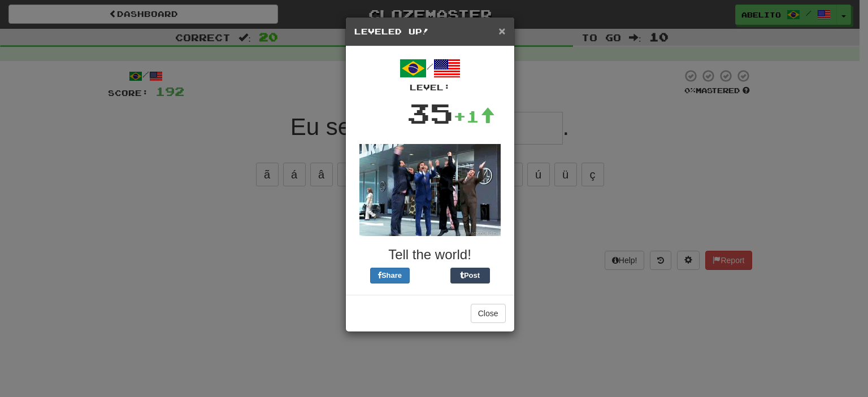 The width and height of the screenshot is (868, 397). What do you see at coordinates (390, 275) in the screenshot?
I see `button: Share` at bounding box center [390, 275].